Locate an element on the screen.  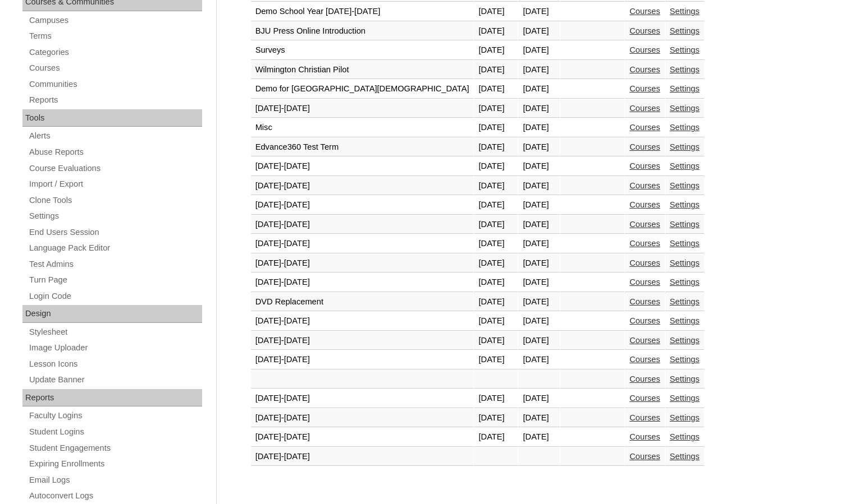
a: Autoconvert Logs is located at coordinates (115, 496).